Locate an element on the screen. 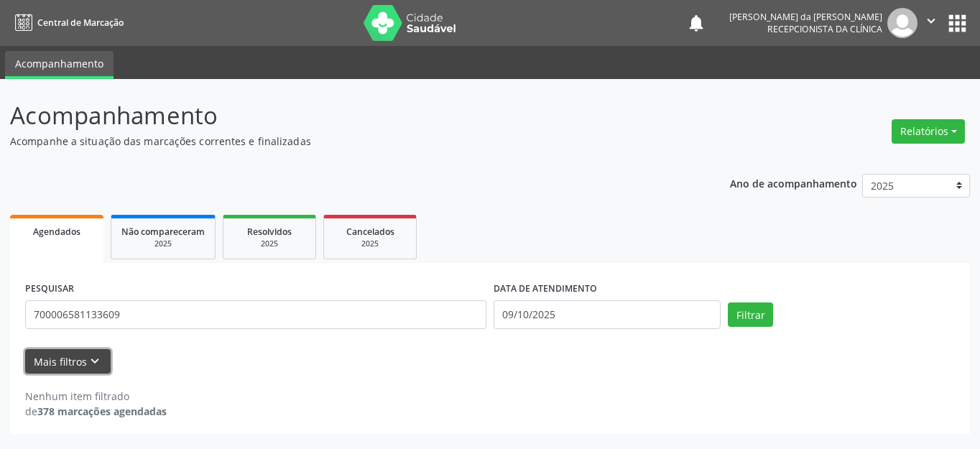 Image resolution: width=980 pixels, height=449 pixels. input: Nome, CNS is located at coordinates (256, 315).